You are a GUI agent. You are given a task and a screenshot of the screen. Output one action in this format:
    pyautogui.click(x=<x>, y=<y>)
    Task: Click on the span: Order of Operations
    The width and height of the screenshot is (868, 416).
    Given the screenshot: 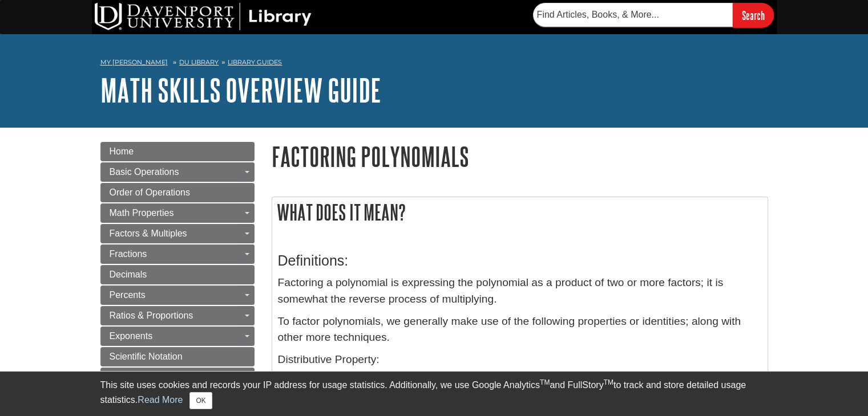 What is the action you would take?
    pyautogui.click(x=150, y=192)
    